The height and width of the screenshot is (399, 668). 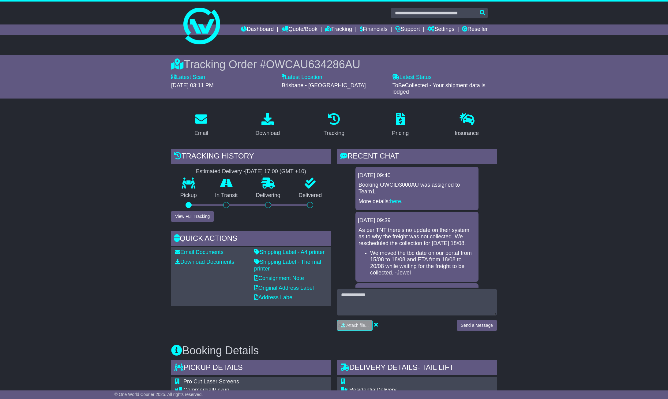 I want to click on div: Tracking Order #, so click(x=334, y=64).